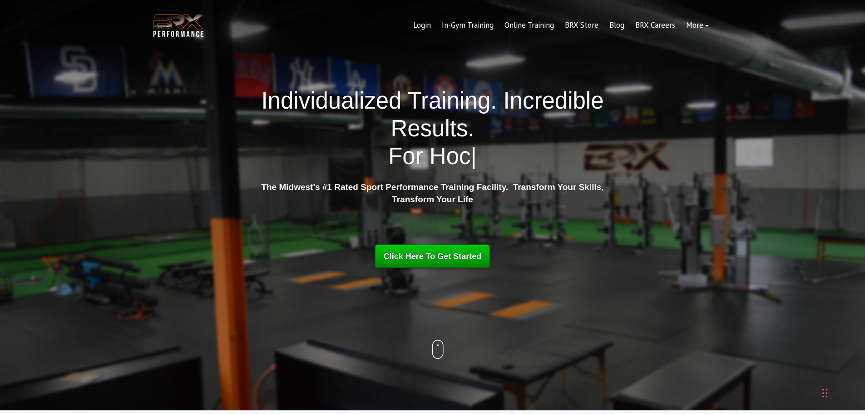  What do you see at coordinates (433, 256) in the screenshot?
I see `span: Click Here To Get Started` at bounding box center [433, 256].